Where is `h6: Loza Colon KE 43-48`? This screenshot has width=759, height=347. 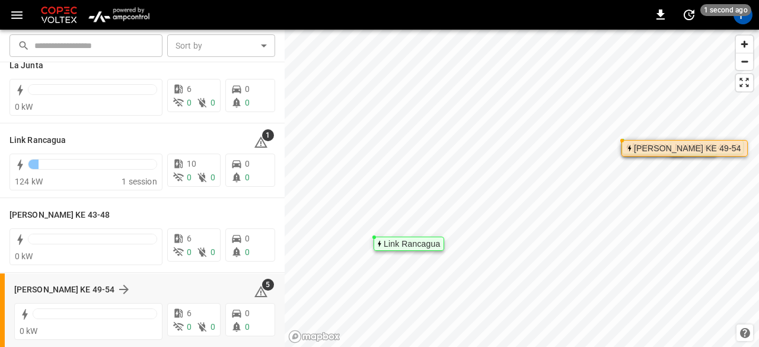
h6: Loza Colon KE 43-48 is located at coordinates (59, 215).